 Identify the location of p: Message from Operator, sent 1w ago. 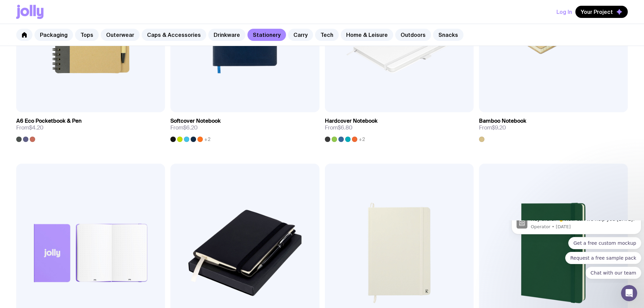
(75, 7).